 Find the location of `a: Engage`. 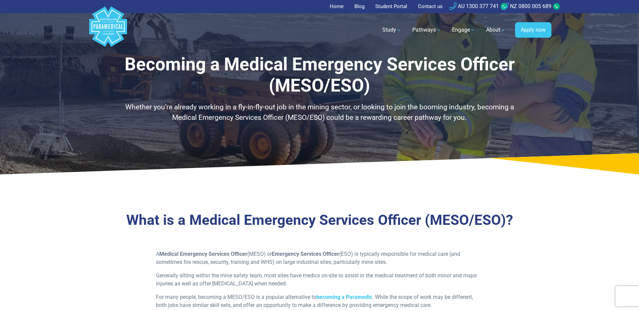

a: Engage is located at coordinates (463, 30).